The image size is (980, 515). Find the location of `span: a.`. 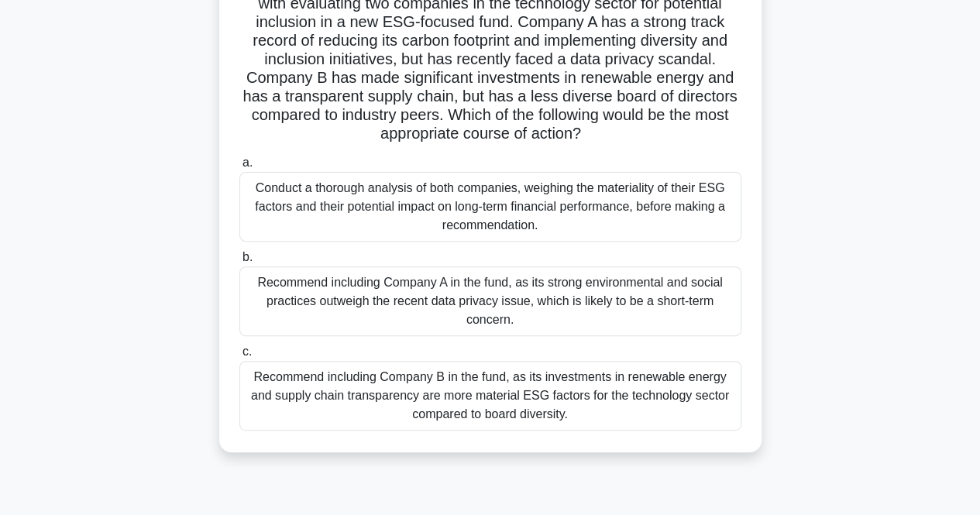

span: a. is located at coordinates (247, 162).